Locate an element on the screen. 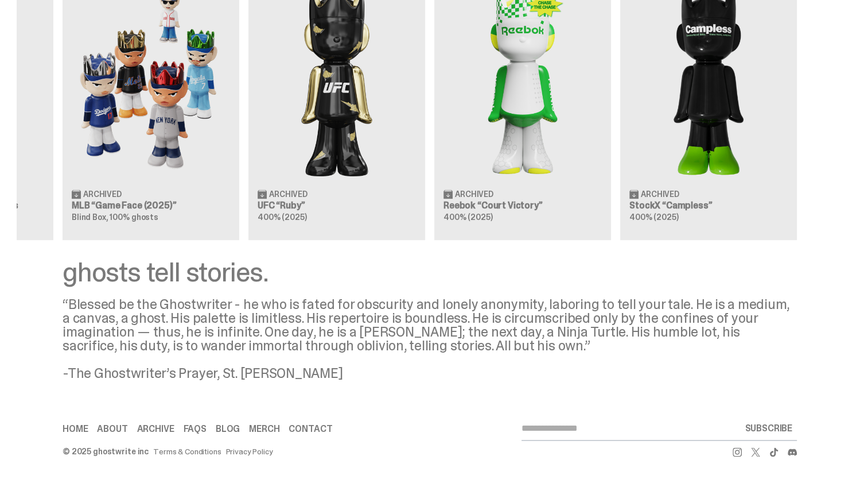  a: Merch is located at coordinates (264, 429).